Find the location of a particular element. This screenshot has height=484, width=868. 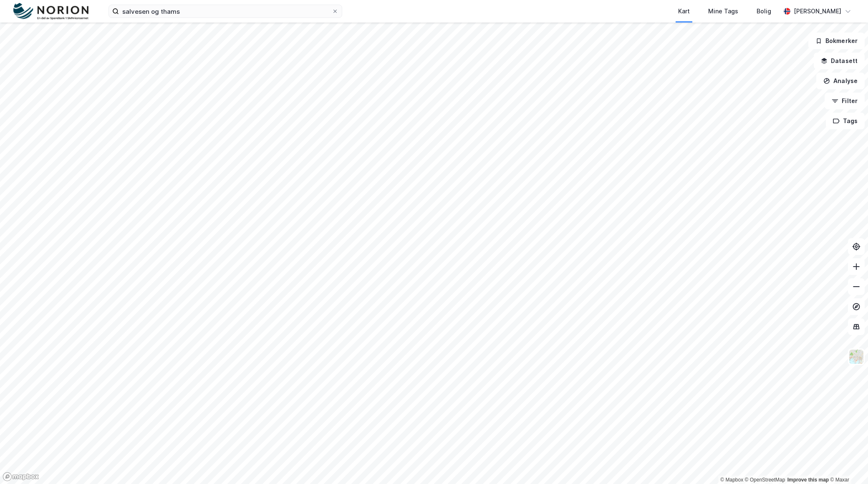

button: Tags is located at coordinates (845, 121).